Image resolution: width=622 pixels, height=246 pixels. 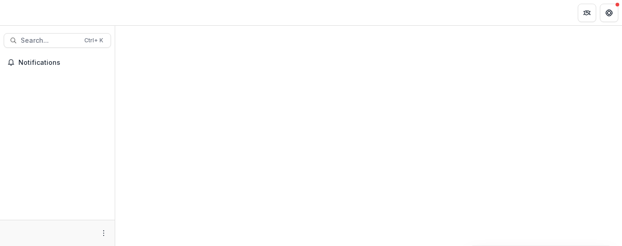 I want to click on span: Search..., so click(x=50, y=41).